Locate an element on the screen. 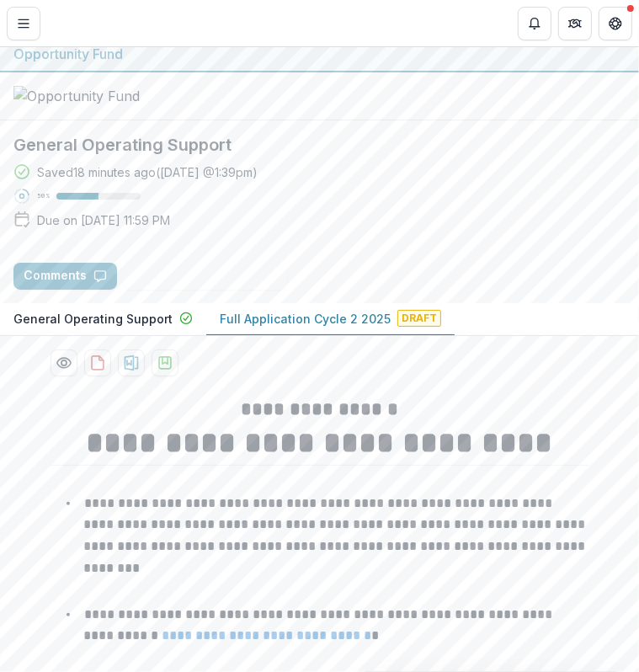 This screenshot has width=639, height=672. button: Toggle Menu is located at coordinates (24, 24).